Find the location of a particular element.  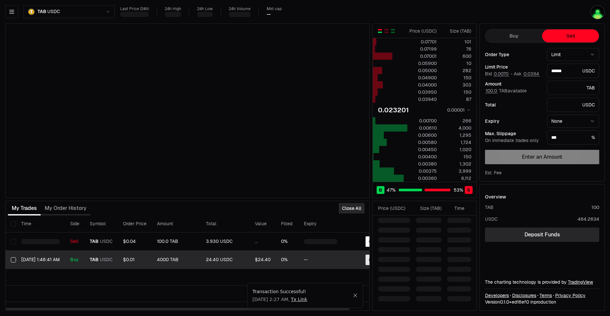

div: 10 is located at coordinates (456, 63).